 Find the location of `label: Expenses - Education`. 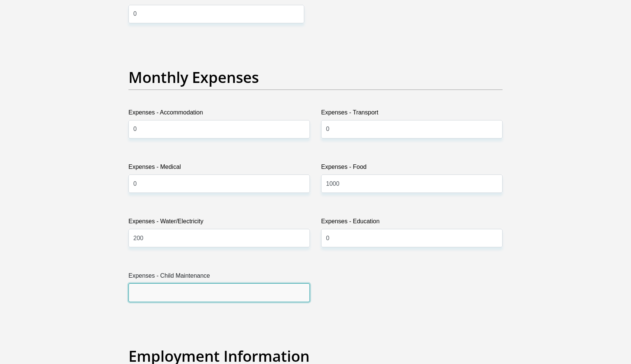

label: Expenses - Education is located at coordinates (412, 223).